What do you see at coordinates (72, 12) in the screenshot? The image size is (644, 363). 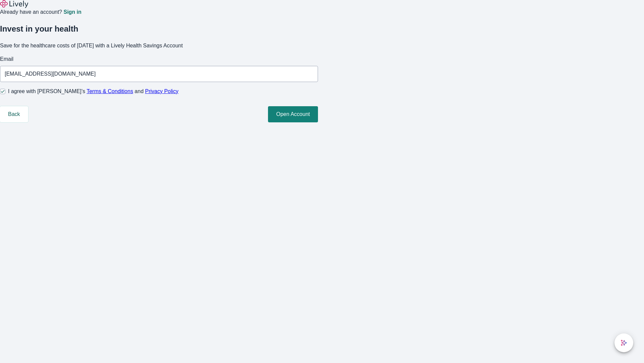 I see `div: Sign in` at bounding box center [72, 12].